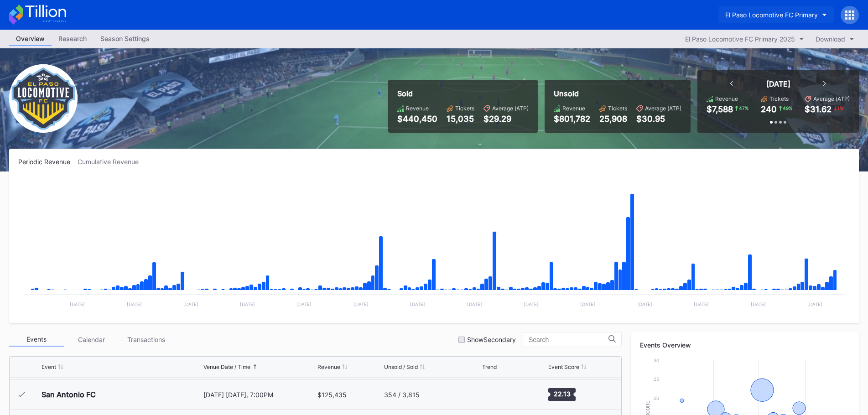  What do you see at coordinates (506, 119) in the screenshot?
I see `div: $29.29` at bounding box center [506, 119].